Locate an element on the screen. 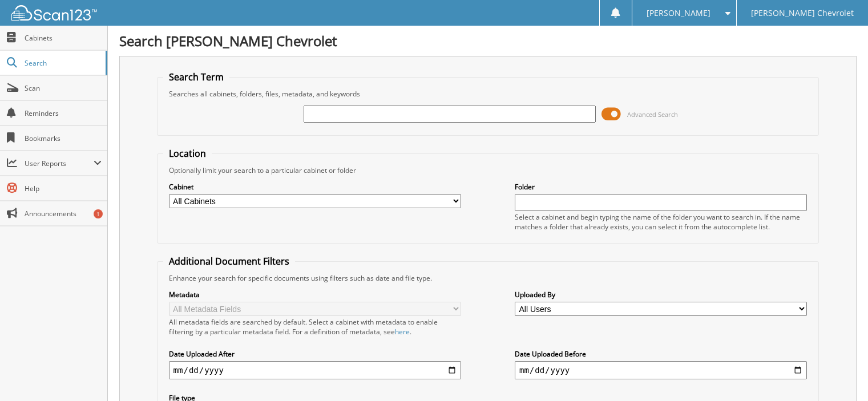 This screenshot has height=401, width=868. div: Chat Widget is located at coordinates (839, 374).